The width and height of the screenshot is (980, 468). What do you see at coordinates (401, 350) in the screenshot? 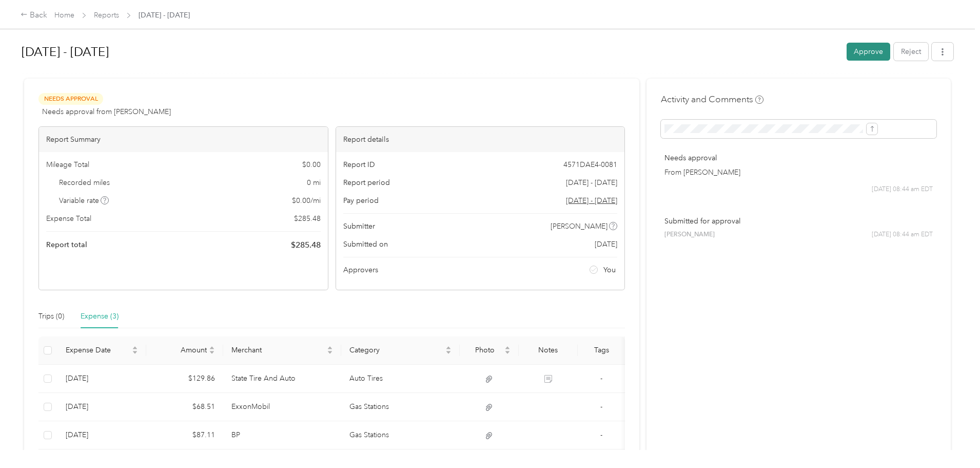
I see `th: Category` at bounding box center [401, 350].